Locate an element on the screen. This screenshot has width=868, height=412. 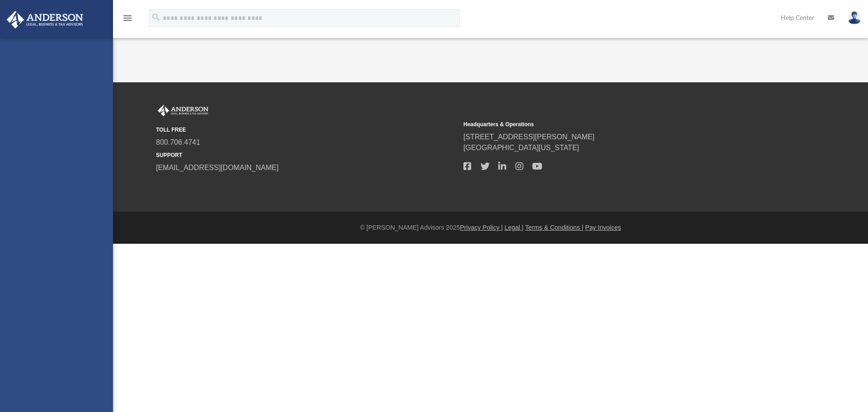
small: Headquarters & Operations is located at coordinates (614, 125).